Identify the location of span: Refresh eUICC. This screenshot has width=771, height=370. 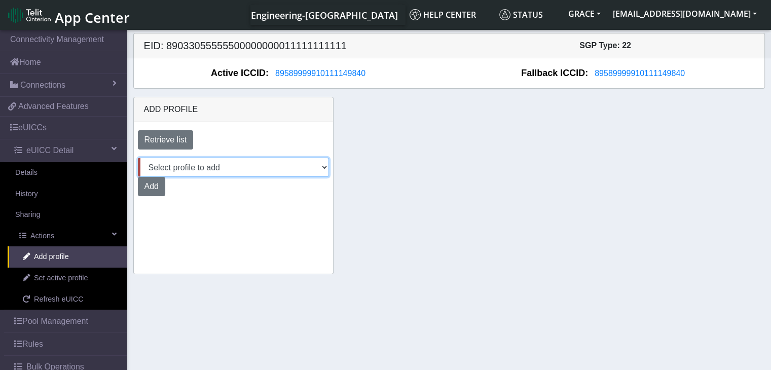
(59, 300).